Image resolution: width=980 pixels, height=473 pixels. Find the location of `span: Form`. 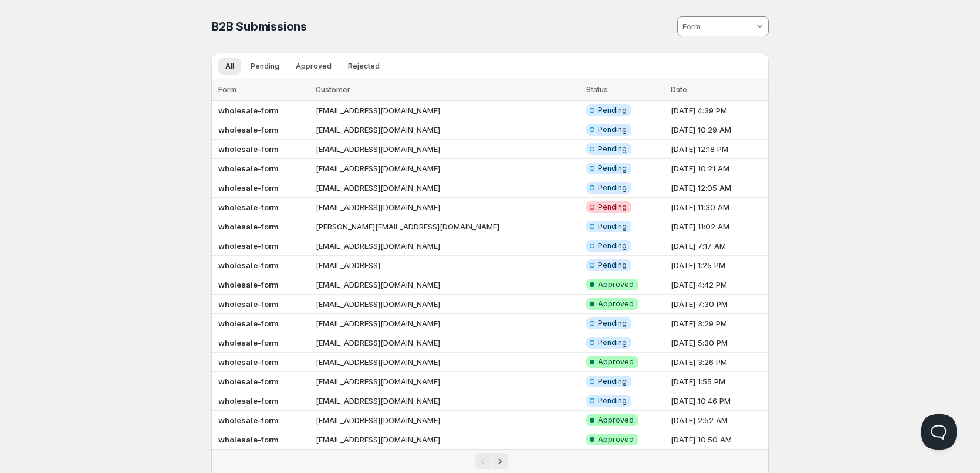

span: Form is located at coordinates (227, 89).